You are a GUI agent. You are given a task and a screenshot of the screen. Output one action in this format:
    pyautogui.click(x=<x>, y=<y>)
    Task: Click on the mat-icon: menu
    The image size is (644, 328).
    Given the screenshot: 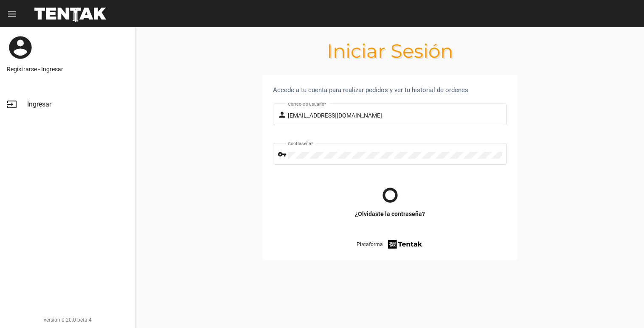 What is the action you would take?
    pyautogui.click(x=12, y=14)
    